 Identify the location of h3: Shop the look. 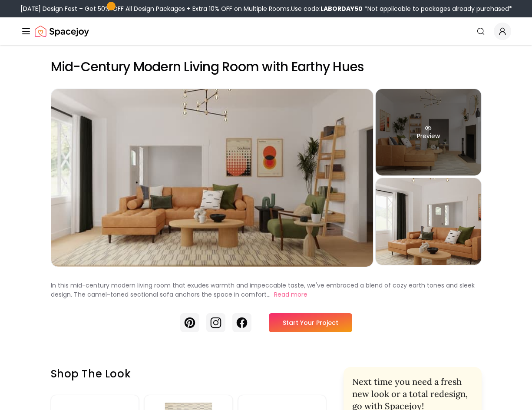
(189, 374).